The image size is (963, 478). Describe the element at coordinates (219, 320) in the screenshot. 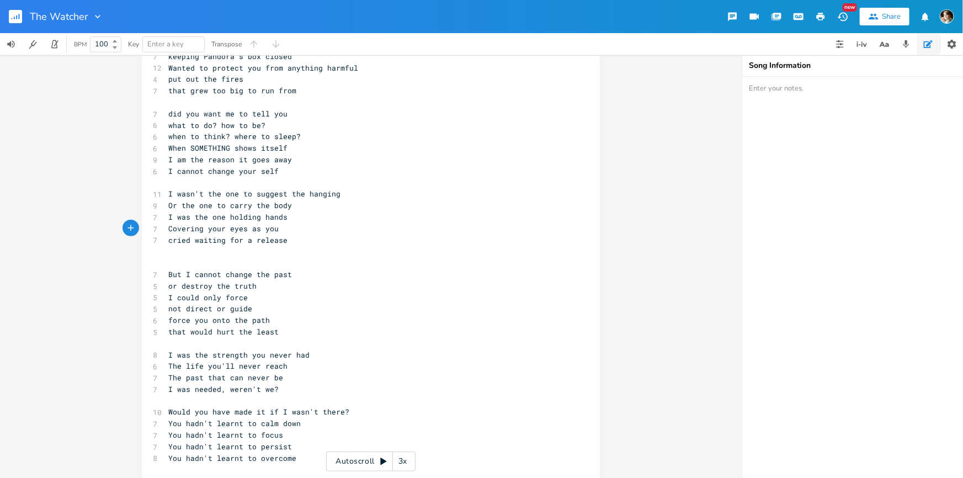

I see `span: force you onto the path` at that location.